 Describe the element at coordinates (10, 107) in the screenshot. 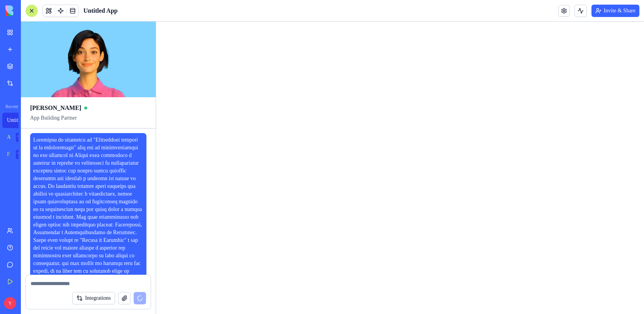

I see `span: Recent` at that location.